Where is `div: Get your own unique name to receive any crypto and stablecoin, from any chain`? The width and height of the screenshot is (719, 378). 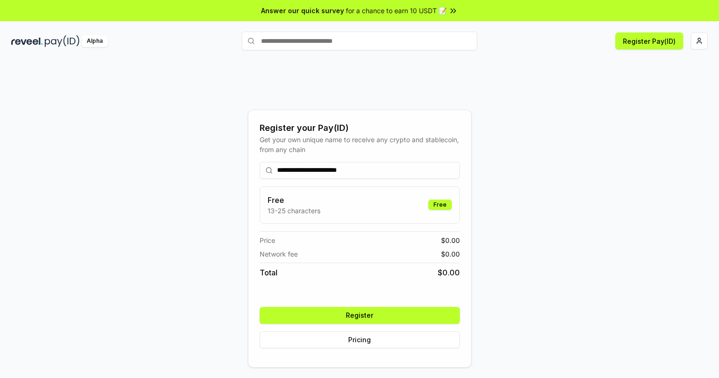
div: Get your own unique name to receive any crypto and stablecoin, from any chain is located at coordinates (359, 145).